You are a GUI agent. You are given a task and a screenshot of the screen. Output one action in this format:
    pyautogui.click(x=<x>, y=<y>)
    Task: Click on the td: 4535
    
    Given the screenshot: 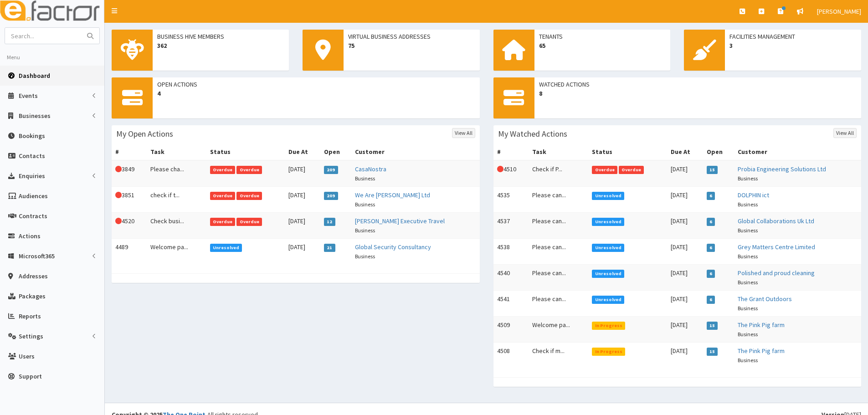 What is the action you would take?
    pyautogui.click(x=511, y=200)
    